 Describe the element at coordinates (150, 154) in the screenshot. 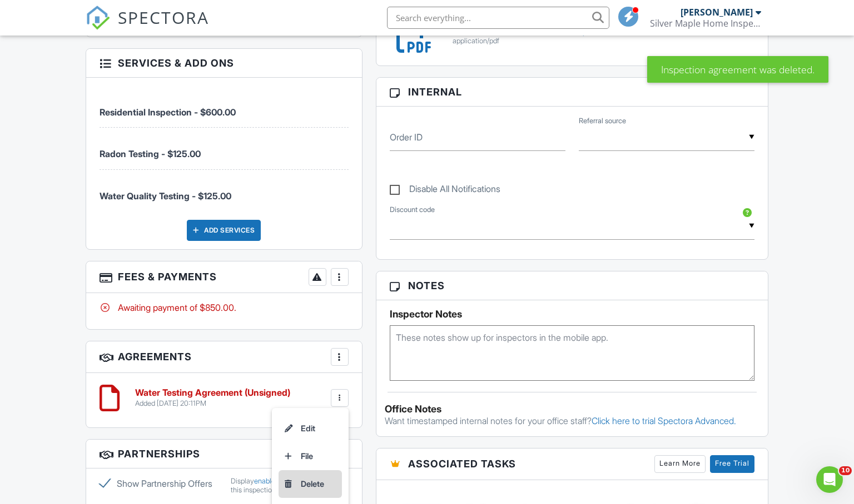

I see `span: Radon Testing - $125.00` at that location.